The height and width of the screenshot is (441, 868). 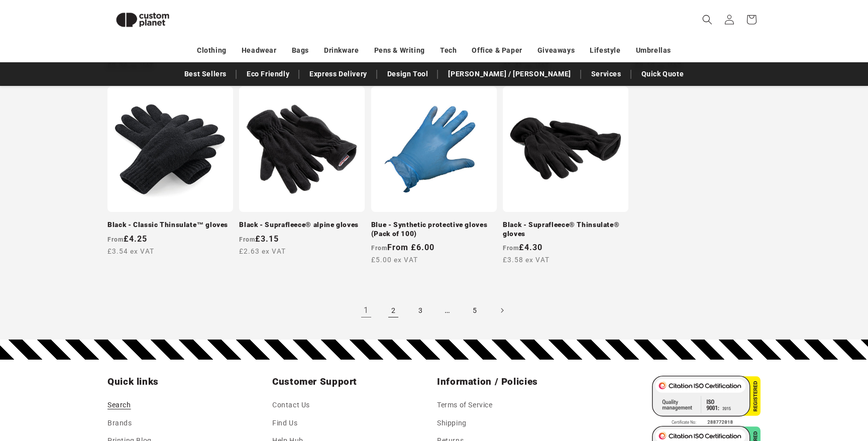 I want to click on a: Best Sellers, so click(x=206, y=74).